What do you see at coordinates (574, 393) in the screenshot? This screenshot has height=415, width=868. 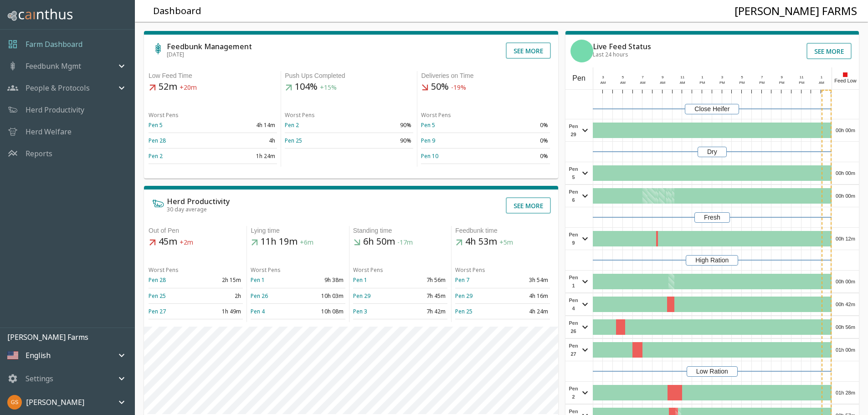 I see `span: Pen 2` at bounding box center [574, 393].